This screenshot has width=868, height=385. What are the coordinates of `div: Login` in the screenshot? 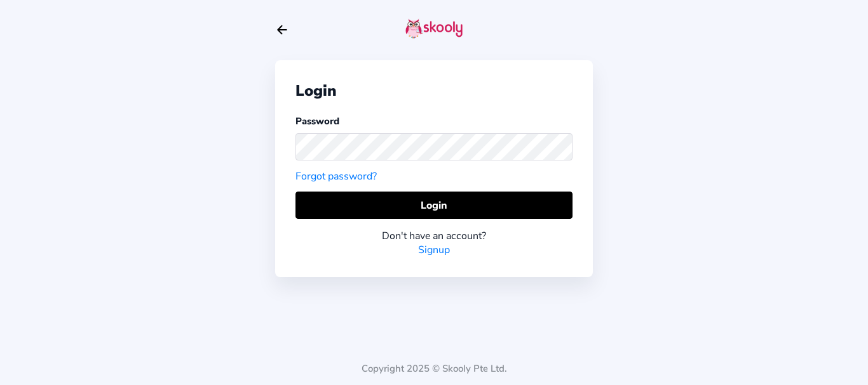 It's located at (434, 90).